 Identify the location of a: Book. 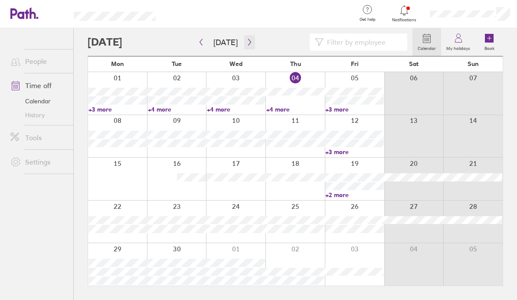
(489, 42).